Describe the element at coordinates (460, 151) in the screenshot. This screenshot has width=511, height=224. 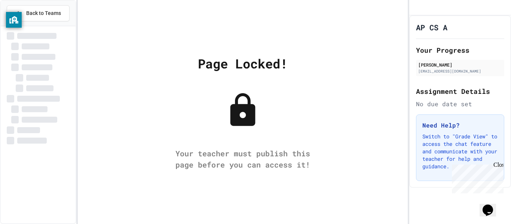
I see `p: Switch to "Grade View" to access the chat feature and communicate with your teacher for help and ...` at that location.